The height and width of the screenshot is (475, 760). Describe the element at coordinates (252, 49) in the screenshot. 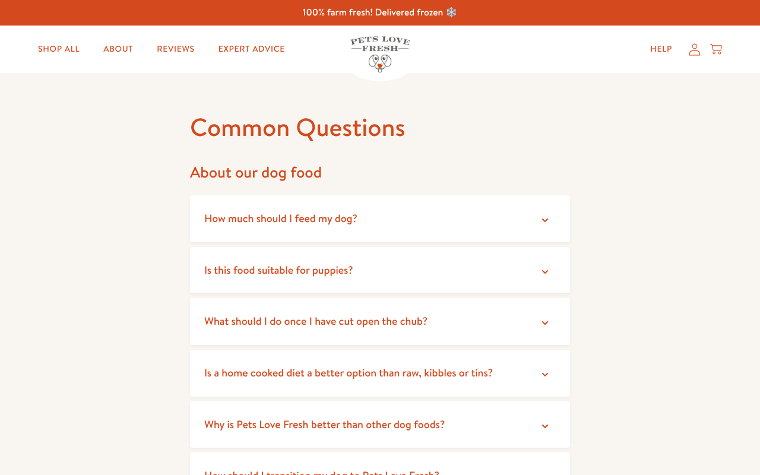

I see `a: Expert Advice` at that location.